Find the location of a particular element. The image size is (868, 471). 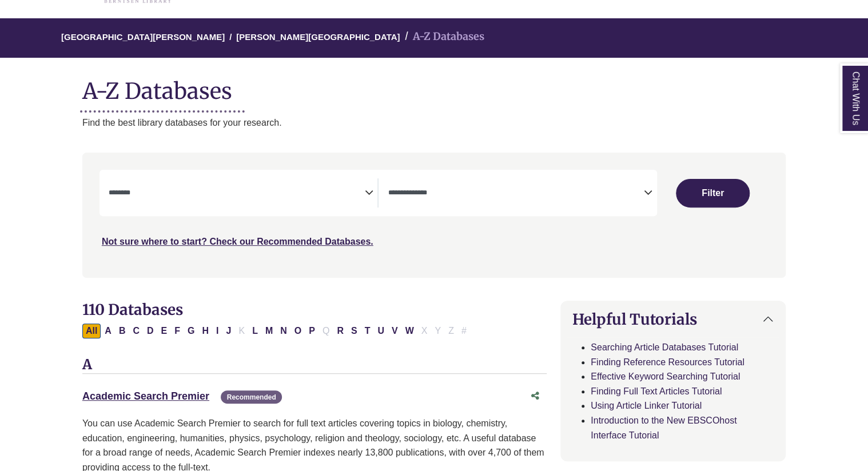

a: Finding Reference Resources Tutorial is located at coordinates (667, 362).